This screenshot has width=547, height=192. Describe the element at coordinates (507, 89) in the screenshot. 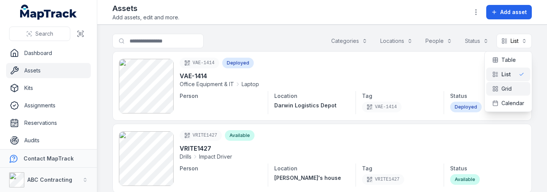

I see `span: Grid` at that location.